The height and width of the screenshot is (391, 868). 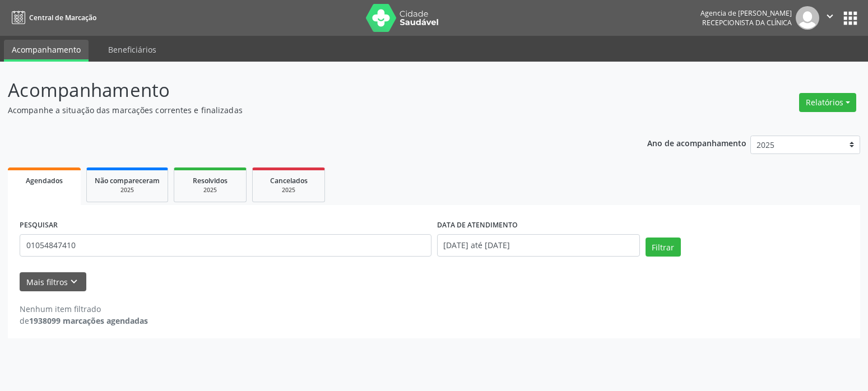 I want to click on div: de, so click(x=84, y=320).